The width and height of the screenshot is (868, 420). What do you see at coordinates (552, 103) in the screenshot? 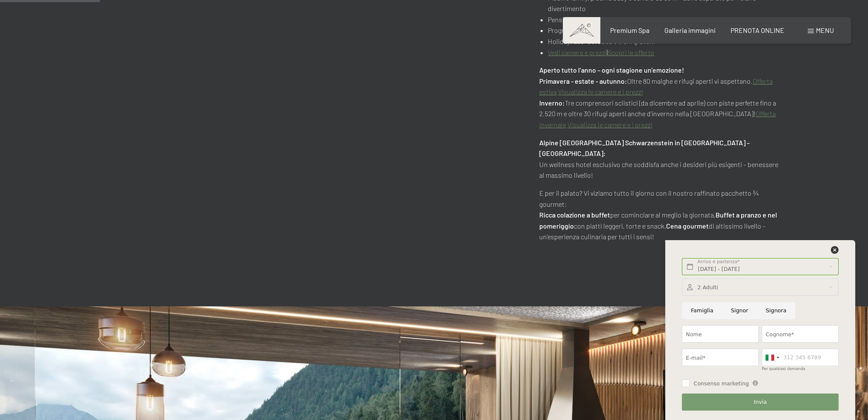
I see `strong: Inverno:` at bounding box center [552, 103].